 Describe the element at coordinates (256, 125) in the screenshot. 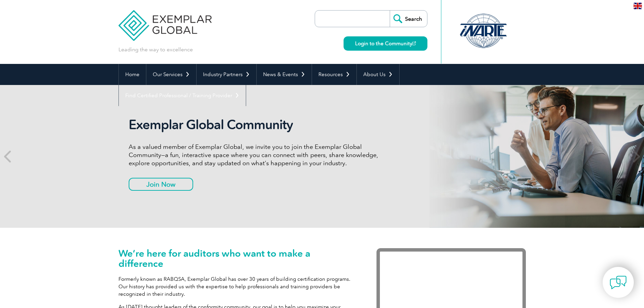

I see `h2: Exemplar Global Community` at that location.